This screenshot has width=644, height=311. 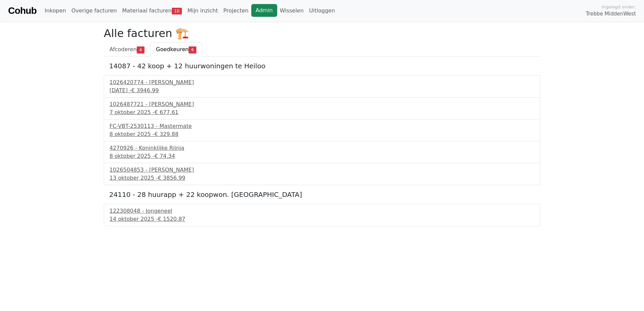 I want to click on span: € 677.61, so click(x=166, y=112).